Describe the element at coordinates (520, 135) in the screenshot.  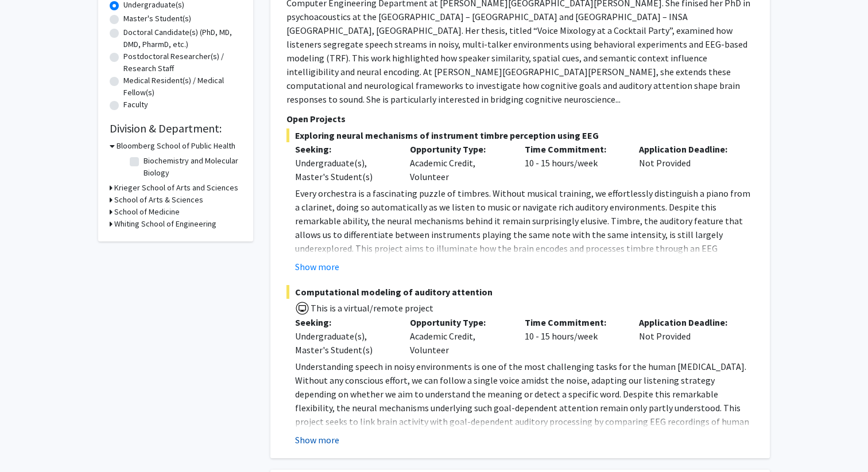
I see `span: Exploring neural mechanisms of instrument timbre perception using EEG` at that location.